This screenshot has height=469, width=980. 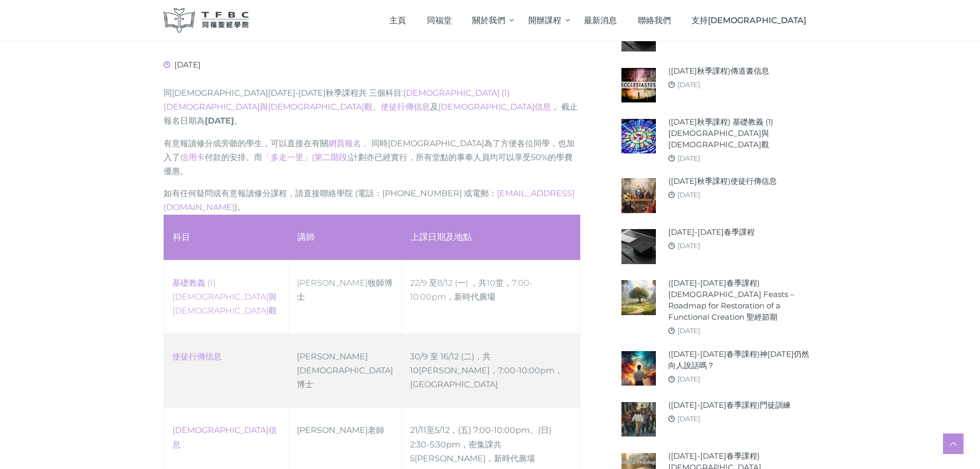 What do you see at coordinates (398, 20) in the screenshot?
I see `span: 主頁` at bounding box center [398, 20].